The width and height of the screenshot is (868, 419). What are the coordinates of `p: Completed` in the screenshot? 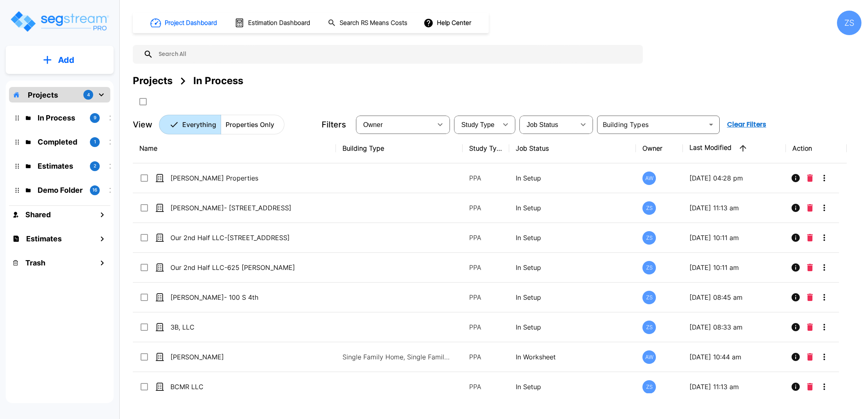 It's located at (60, 142).